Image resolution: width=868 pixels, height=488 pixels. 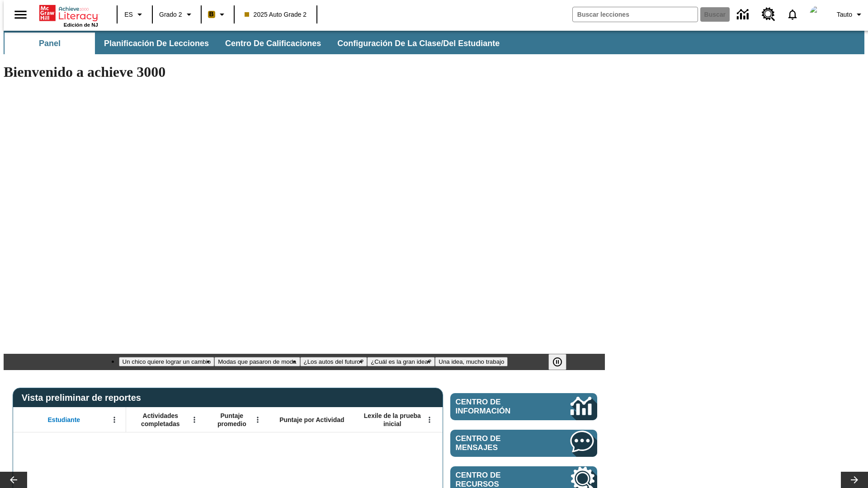 I want to click on button: Pausar, so click(x=557, y=362).